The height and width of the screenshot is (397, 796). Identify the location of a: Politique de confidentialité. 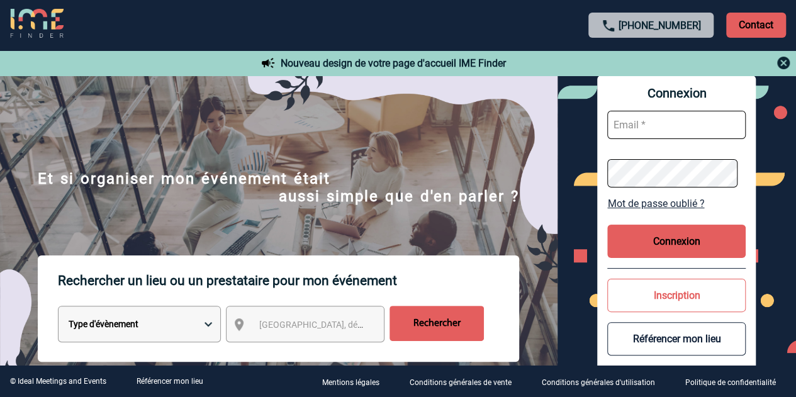
(736, 381).